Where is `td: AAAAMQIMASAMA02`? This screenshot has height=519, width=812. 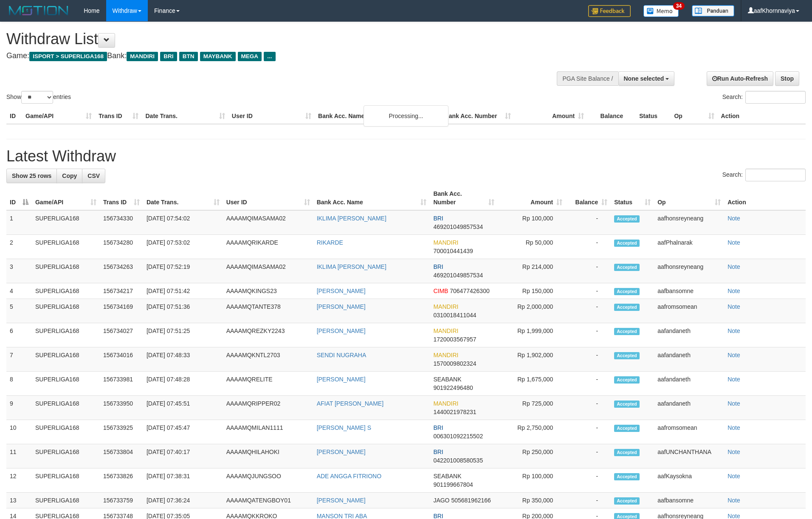 td: AAAAMQIMASAMA02 is located at coordinates (268, 271).